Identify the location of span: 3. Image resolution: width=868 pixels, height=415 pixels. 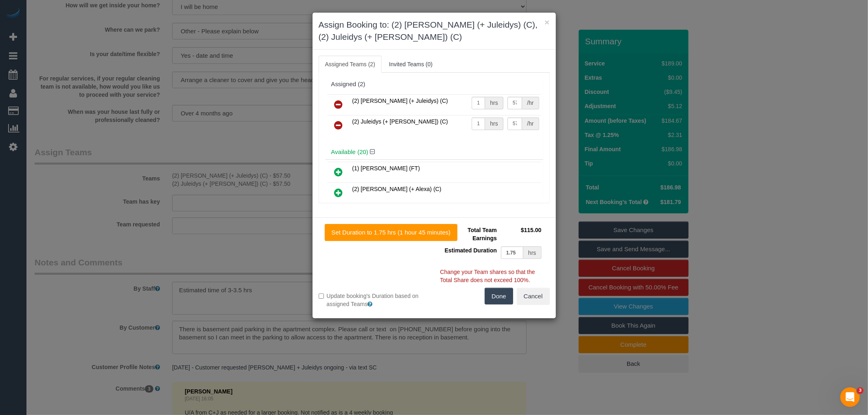
(860, 391).